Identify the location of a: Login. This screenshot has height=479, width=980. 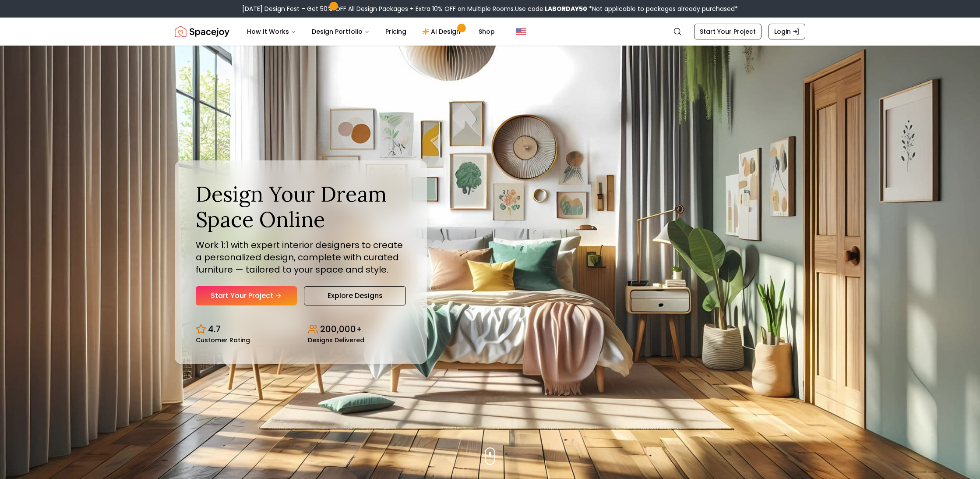
(787, 32).